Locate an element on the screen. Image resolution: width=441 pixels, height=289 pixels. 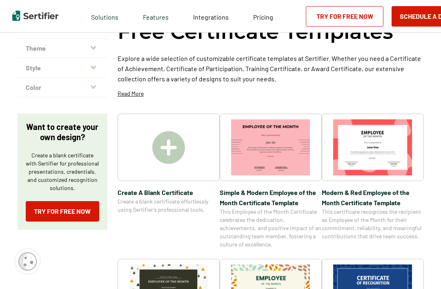
img: Modern & Red Employee of the Month Certificate Template is located at coordinates (373, 147).